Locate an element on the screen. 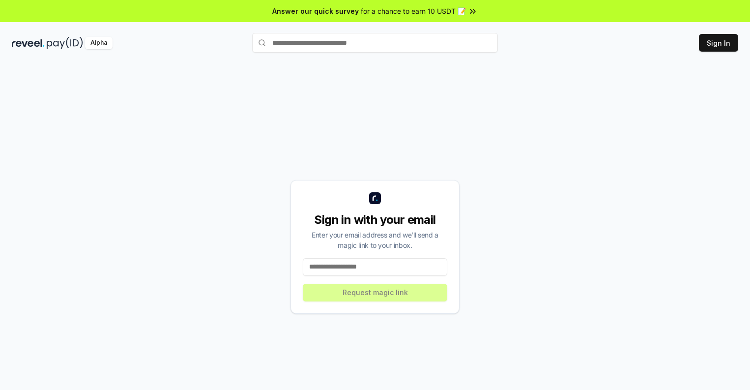 Image resolution: width=750 pixels, height=390 pixels. img: reveel_dark is located at coordinates (28, 43).